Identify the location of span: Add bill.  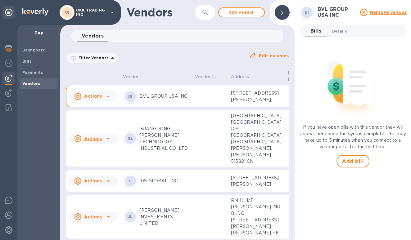
(353, 161).